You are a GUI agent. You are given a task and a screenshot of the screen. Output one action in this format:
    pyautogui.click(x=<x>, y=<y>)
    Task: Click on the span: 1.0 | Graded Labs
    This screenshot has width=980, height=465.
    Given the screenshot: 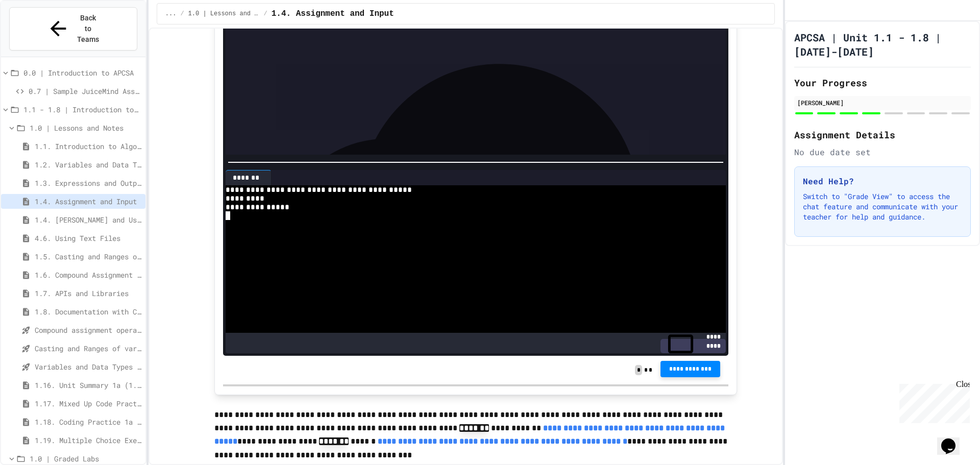 What is the action you would take?
    pyautogui.click(x=85, y=458)
    